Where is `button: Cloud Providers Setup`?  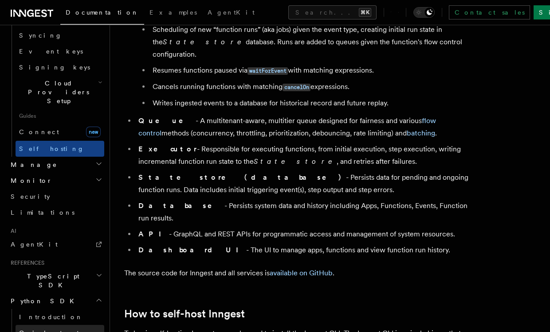 button: Cloud Providers Setup is located at coordinates (60, 92).